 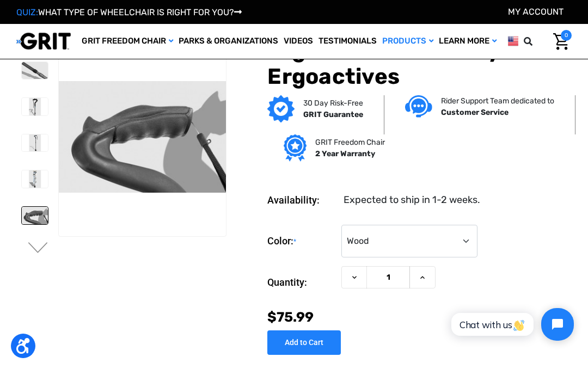 What do you see at coordinates (419, 106) in the screenshot?
I see `img: Customer service` at bounding box center [419, 106].